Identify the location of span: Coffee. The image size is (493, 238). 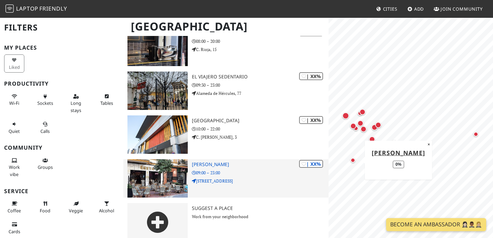
(14, 211).